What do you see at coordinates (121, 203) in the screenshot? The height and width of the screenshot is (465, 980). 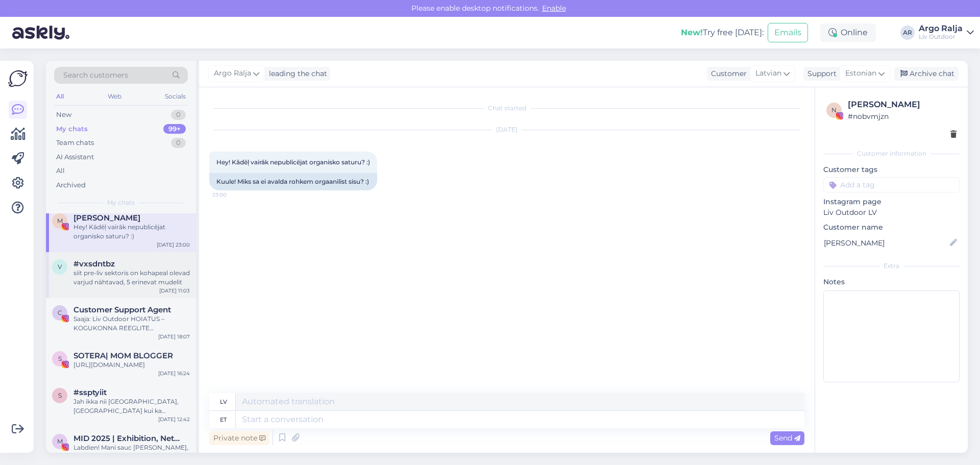 I see `span: My chats` at bounding box center [121, 203].